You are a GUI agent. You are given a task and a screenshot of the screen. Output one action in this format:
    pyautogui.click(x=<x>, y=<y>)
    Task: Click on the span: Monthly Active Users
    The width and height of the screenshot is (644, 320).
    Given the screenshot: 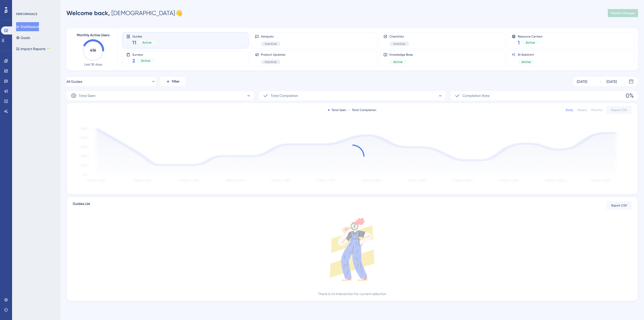 What is the action you would take?
    pyautogui.click(x=93, y=35)
    